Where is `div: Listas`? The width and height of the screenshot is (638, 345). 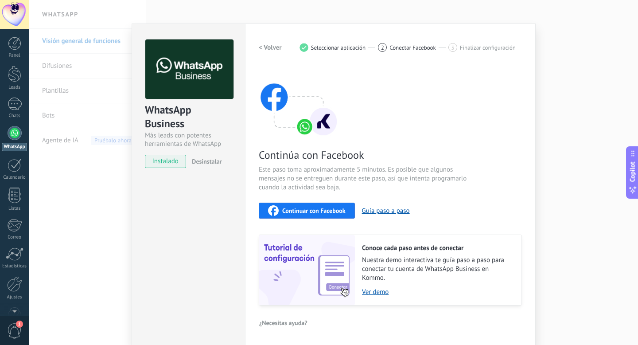 div: Listas is located at coordinates (15, 208).